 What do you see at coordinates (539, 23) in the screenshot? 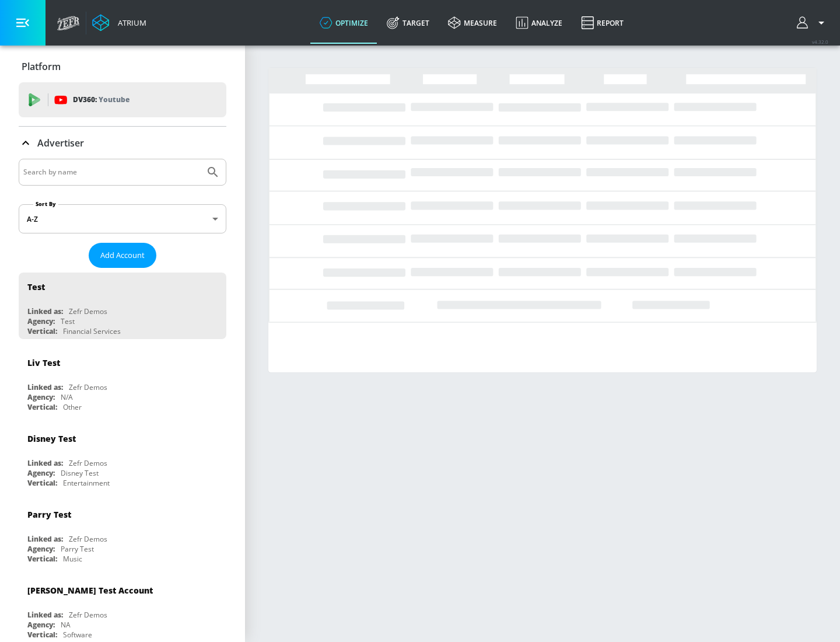
I see `a: Analyze` at bounding box center [539, 23].